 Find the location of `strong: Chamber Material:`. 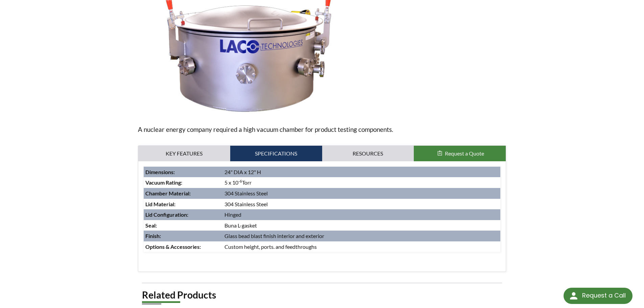

strong: Chamber Material: is located at coordinates (168, 193).